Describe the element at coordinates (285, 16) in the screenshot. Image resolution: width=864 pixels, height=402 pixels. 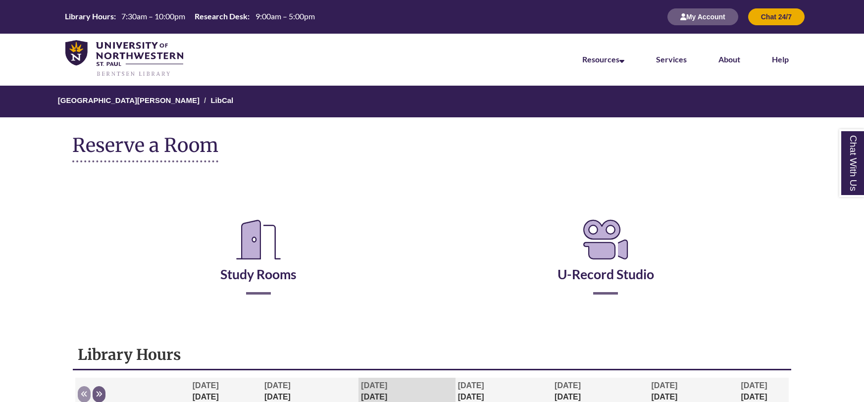
I see `span: 9:00am – 5:00pm` at that location.